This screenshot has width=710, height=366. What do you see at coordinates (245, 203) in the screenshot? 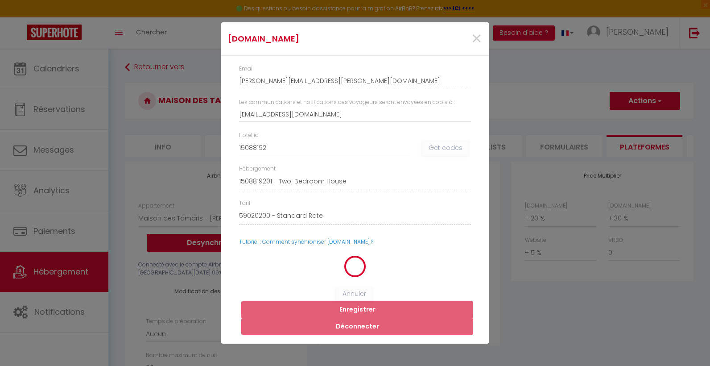
I see `label: Tarif` at bounding box center [245, 203].